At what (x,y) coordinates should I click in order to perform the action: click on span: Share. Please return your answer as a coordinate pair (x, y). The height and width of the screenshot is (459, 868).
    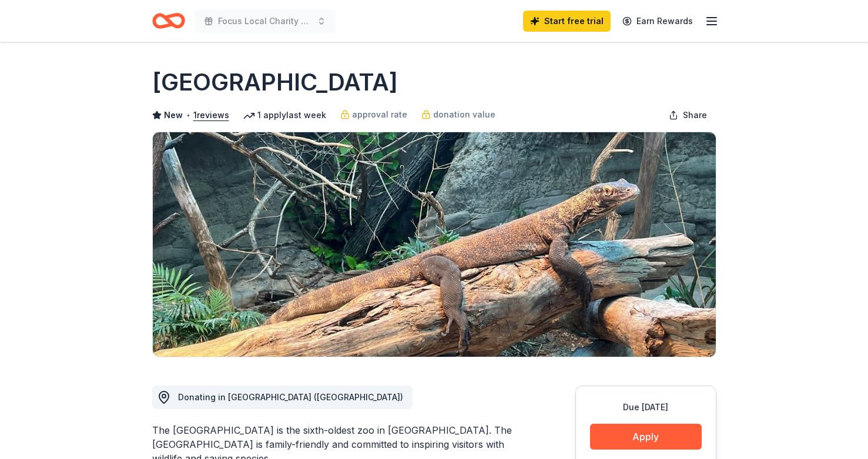
    Looking at the image, I should click on (695, 115).